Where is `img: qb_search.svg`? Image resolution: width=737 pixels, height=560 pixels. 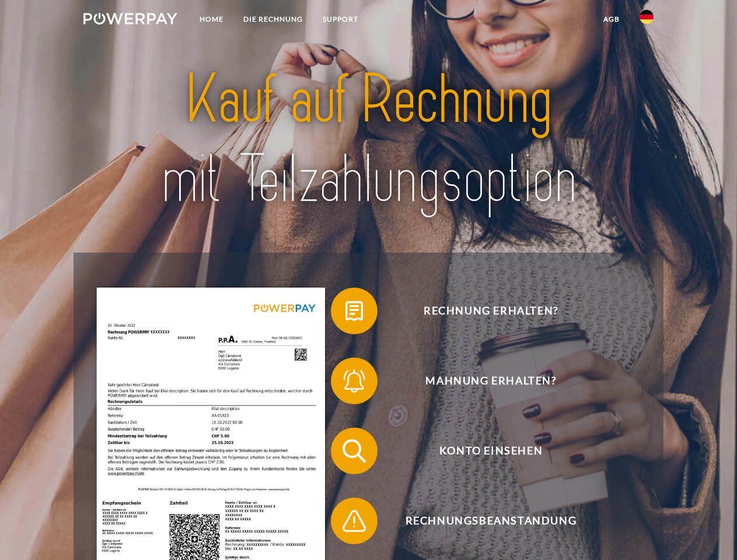
img: qb_search.svg is located at coordinates (354, 451).